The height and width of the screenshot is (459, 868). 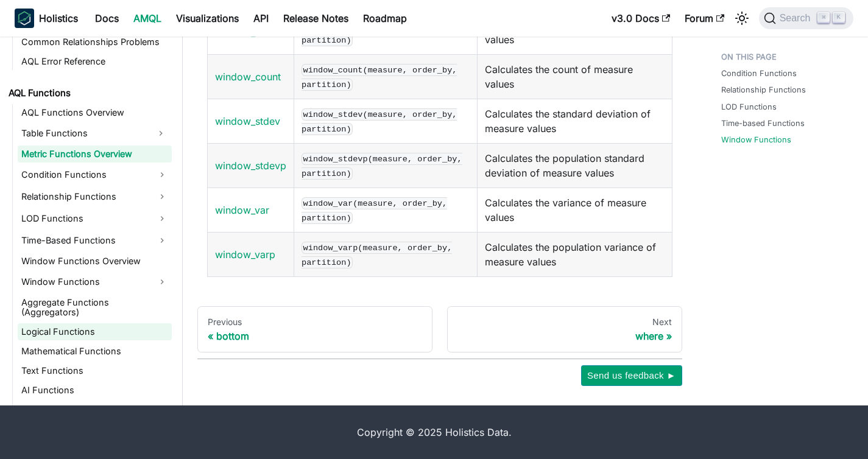 I want to click on b: Holistics, so click(x=59, y=19).